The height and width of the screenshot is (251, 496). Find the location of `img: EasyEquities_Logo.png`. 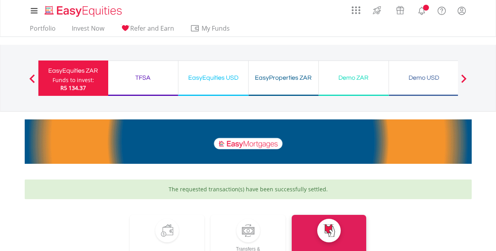

img: EasyEquities_Logo.png is located at coordinates (84, 11).